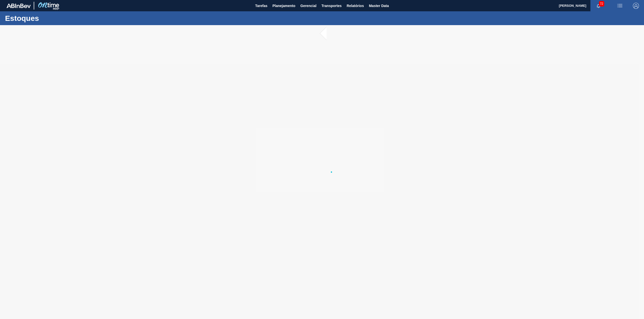  What do you see at coordinates (308, 6) in the screenshot?
I see `span: Gerencial` at bounding box center [308, 6].